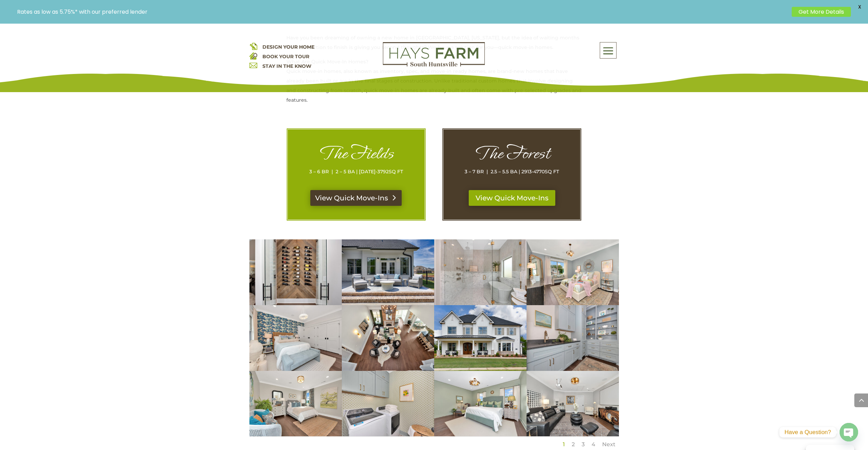  What do you see at coordinates (512, 171) in the screenshot?
I see `p: 3 – 7 BR | 2.5 – 5.5 BA | 2913-4770` at bounding box center [512, 171].